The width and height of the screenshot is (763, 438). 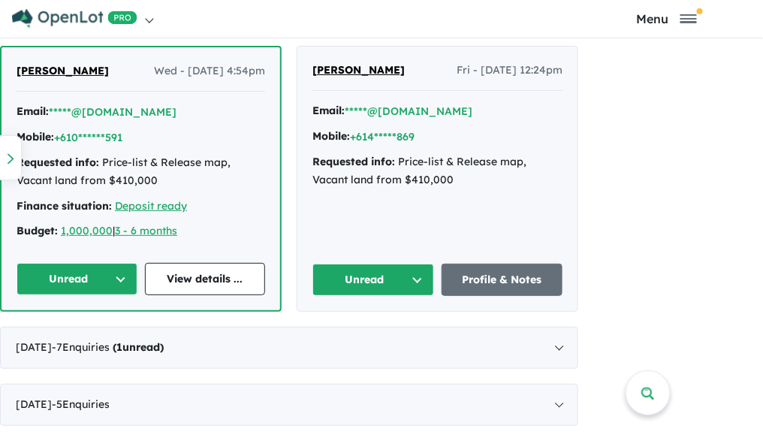 I want to click on span: - 5 Enquir ies, so click(x=80, y=404).